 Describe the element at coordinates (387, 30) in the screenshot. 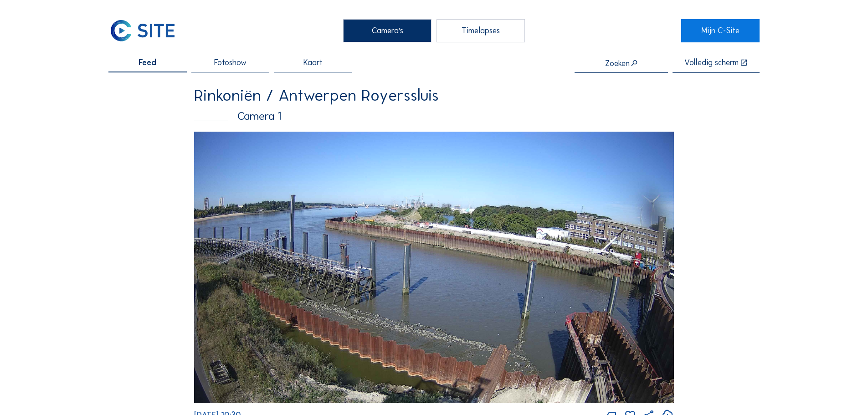

I see `div: Camera's` at that location.